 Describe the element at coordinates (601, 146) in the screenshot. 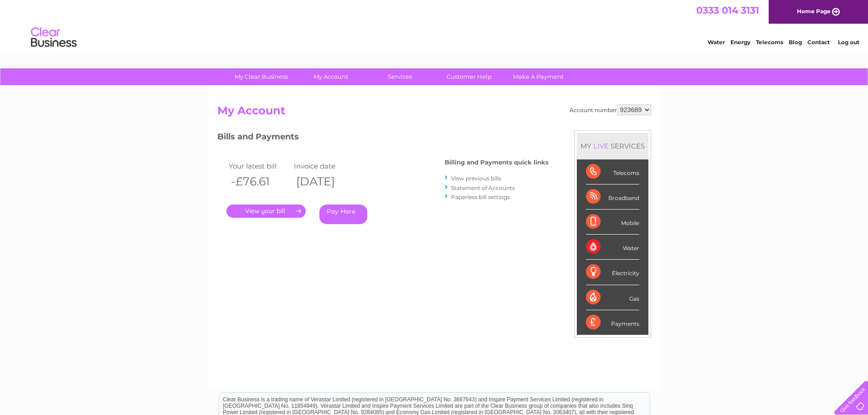

I see `div: LIVE` at that location.